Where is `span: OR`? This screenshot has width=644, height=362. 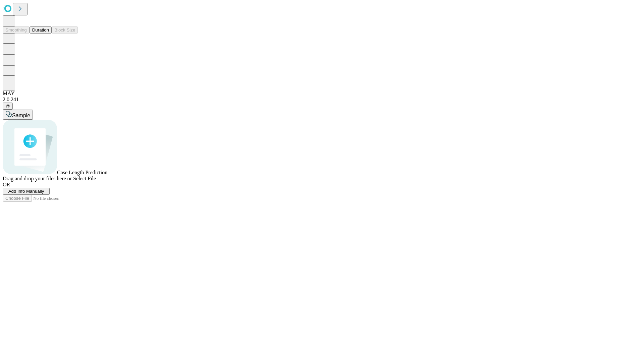
span: OR is located at coordinates (6, 184).